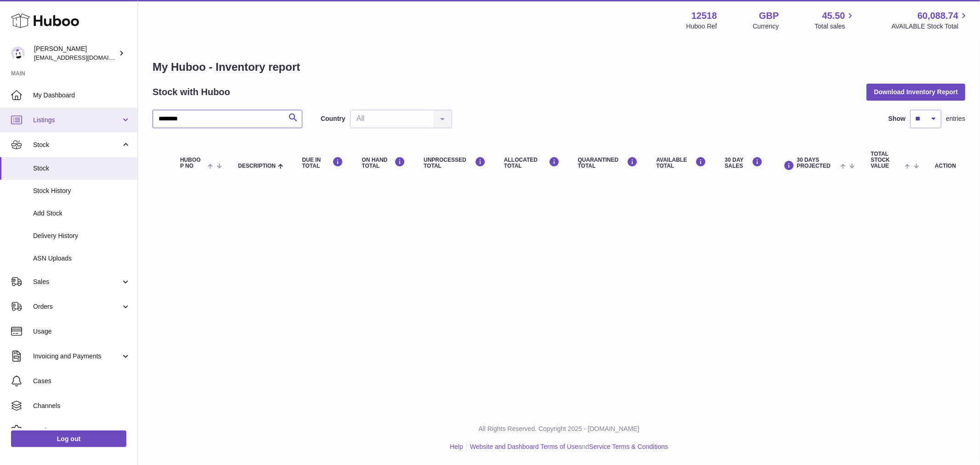 Image resolution: width=980 pixels, height=465 pixels. What do you see at coordinates (608, 163) in the screenshot?
I see `div: QUARANTINED Total` at bounding box center [608, 163].